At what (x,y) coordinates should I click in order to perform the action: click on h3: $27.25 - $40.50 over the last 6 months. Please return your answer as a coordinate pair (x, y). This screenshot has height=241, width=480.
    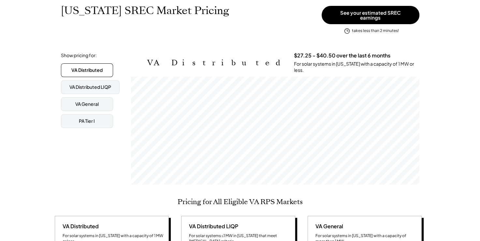
    Looking at the image, I should click on (342, 55).